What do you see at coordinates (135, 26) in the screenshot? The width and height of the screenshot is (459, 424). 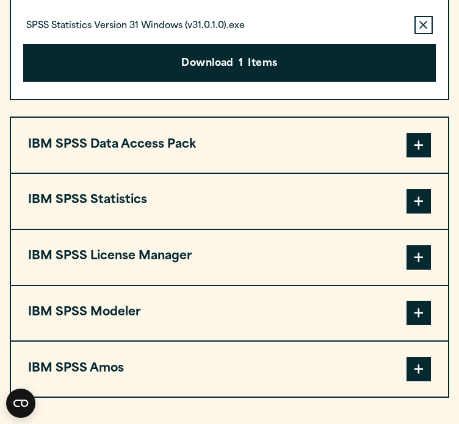 I see `p: SPSS Statistics Version 31 Windows (v31.0.1.0).exe` at bounding box center [135, 26].